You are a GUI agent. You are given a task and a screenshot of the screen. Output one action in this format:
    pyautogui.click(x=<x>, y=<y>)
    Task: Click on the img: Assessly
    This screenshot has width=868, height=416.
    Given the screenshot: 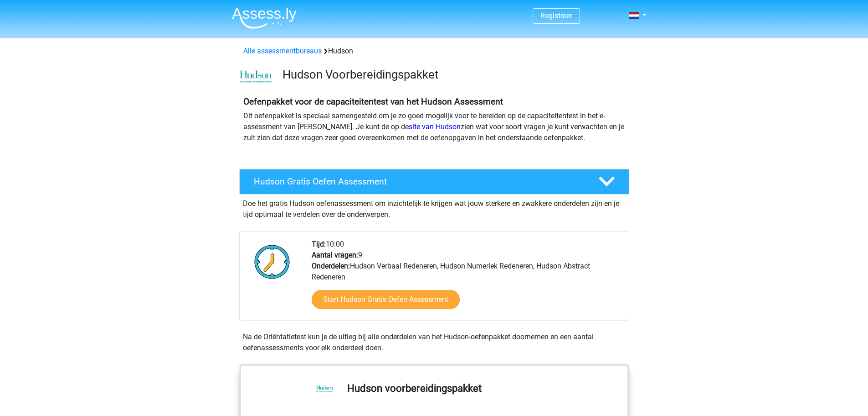 What is the action you would take?
    pyautogui.click(x=264, y=18)
    